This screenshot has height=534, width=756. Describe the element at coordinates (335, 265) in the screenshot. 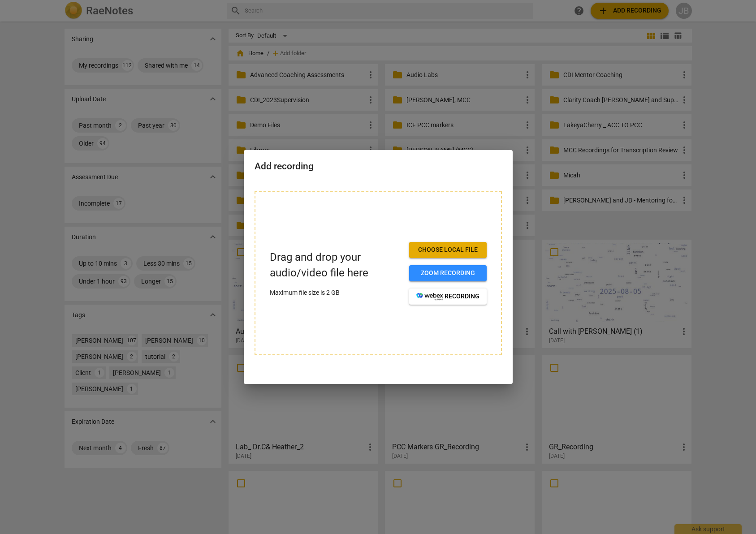

I see `p: Drag and drop your audio/video file here` at that location.